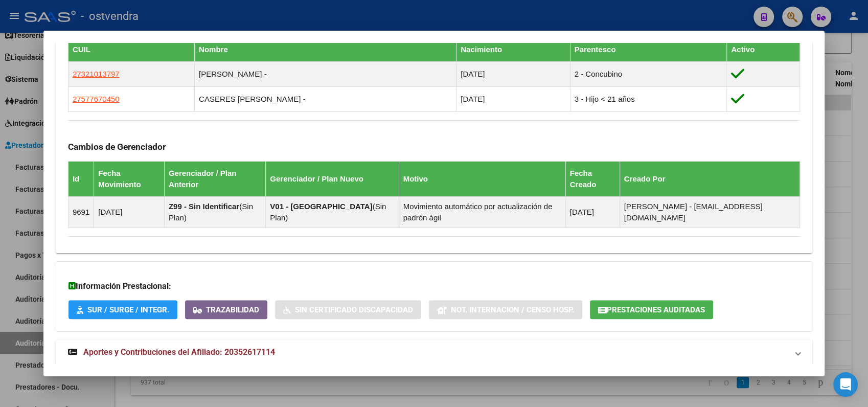 The height and width of the screenshot is (407, 868). What do you see at coordinates (81, 179) in the screenshot?
I see `th: Id` at bounding box center [81, 179].